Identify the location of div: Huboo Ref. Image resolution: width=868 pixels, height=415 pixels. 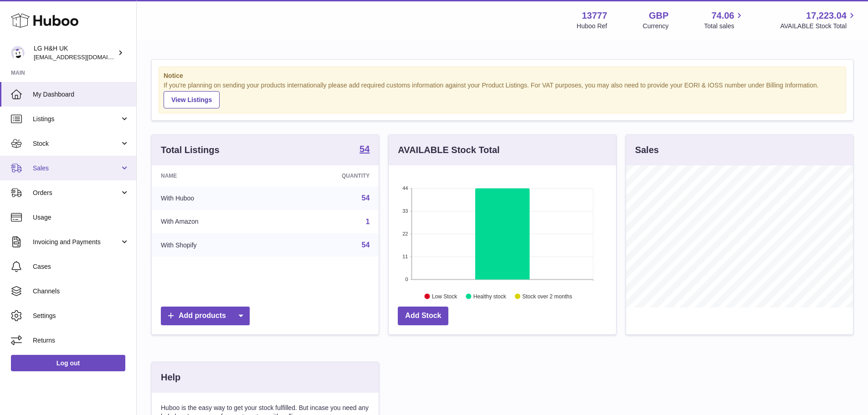
(592, 26).